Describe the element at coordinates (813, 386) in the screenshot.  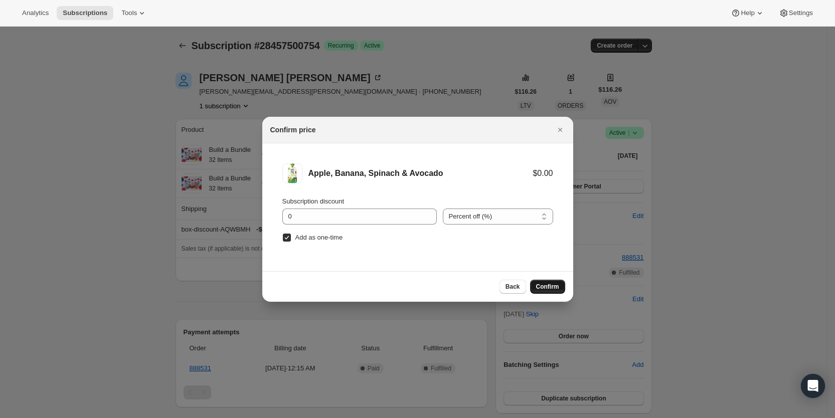
I see `div: Open Intercom Messenger` at that location.